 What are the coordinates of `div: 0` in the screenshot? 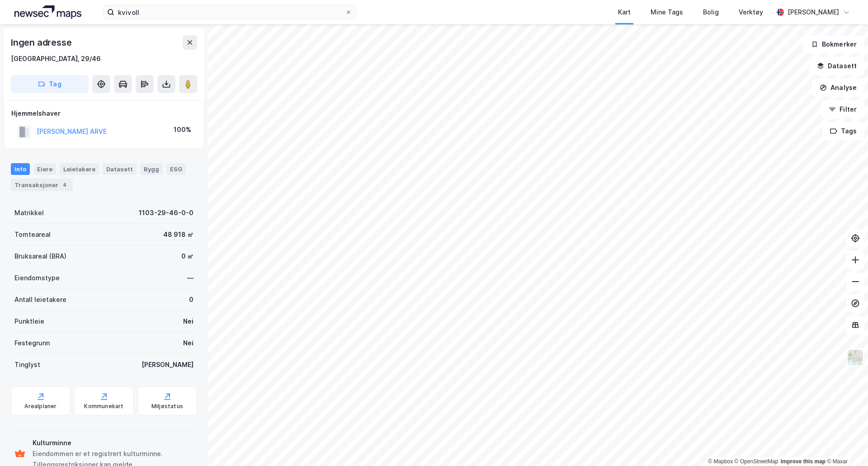 It's located at (191, 300).